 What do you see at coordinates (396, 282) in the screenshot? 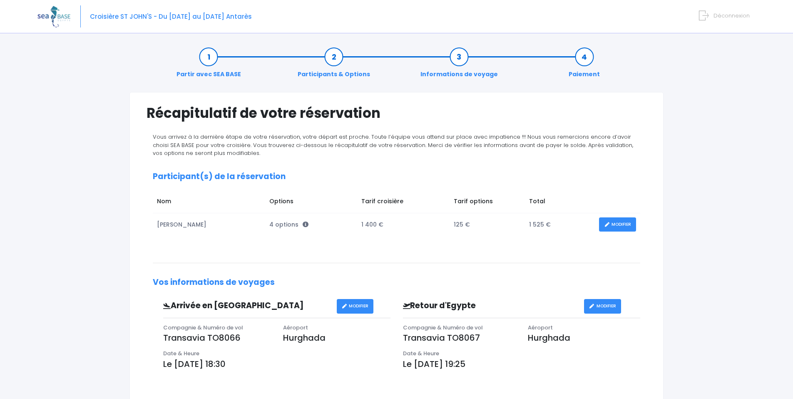
I see `h2: Vos informations de voyages` at bounding box center [396, 282].